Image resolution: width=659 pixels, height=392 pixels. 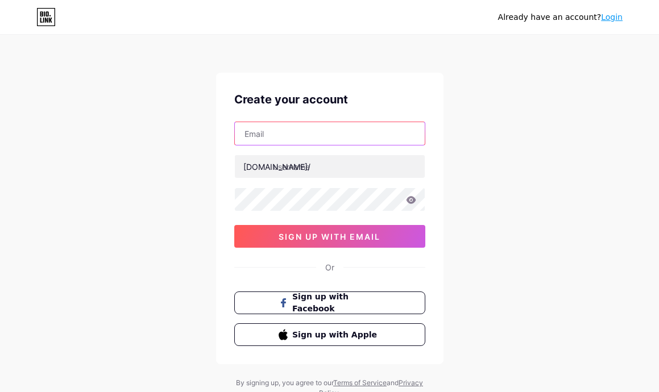 I want to click on button: Sign up with Facebook, so click(x=330, y=303).